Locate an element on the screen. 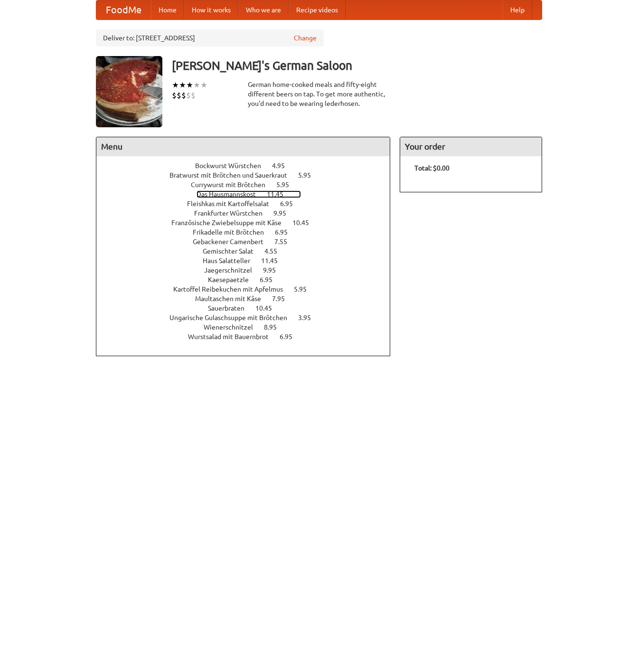  span: Sauerbraten is located at coordinates (230, 308).